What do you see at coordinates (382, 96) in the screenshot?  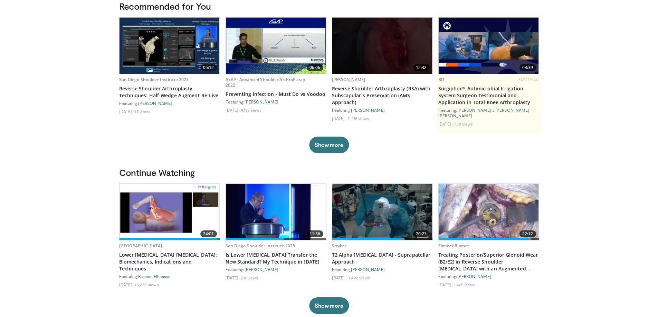 I see `a: Reverse Shoulder Arthroplasty (RSA) with Subscapularis Preservation (AMS Approach)` at bounding box center [382, 96].